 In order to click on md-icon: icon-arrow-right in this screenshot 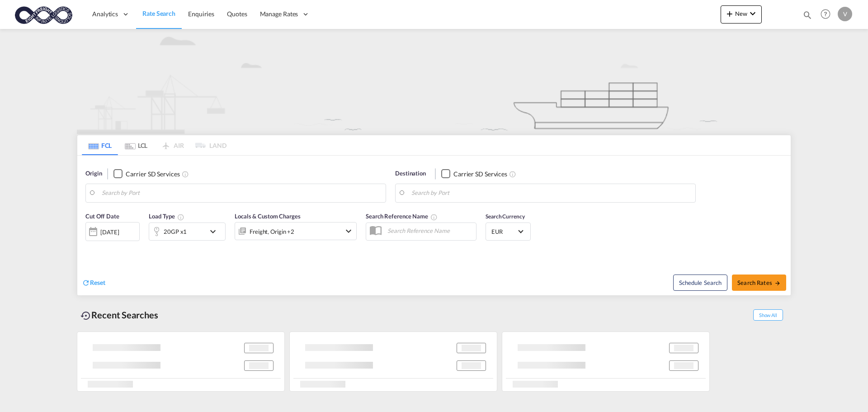, I will do `click(777, 283)`.